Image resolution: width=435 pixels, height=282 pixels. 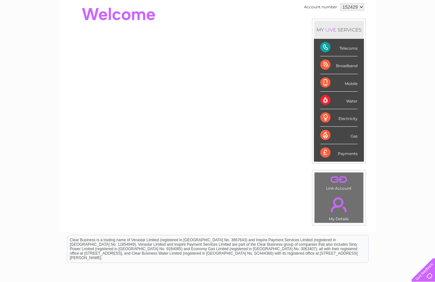 I want to click on a: Blog, so click(x=384, y=29).